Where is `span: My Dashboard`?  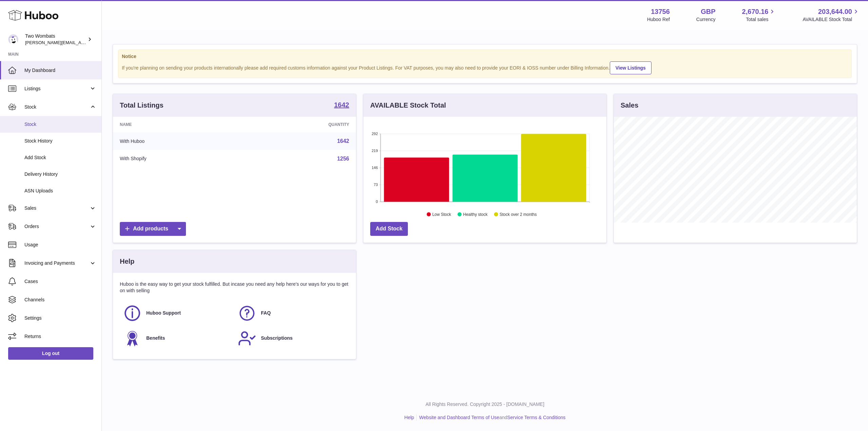 span: My Dashboard is located at coordinates (60, 71).